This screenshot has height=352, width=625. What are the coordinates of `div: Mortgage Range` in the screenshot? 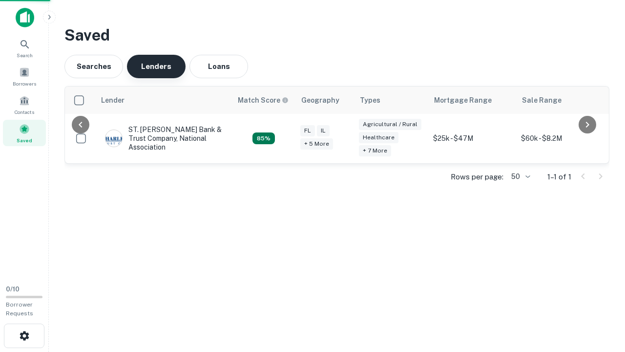 It's located at (463, 100).